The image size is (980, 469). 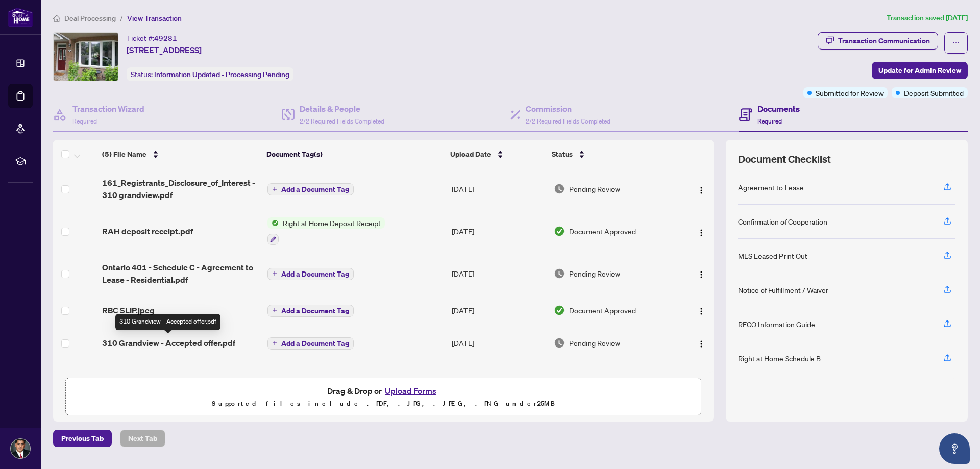 What do you see at coordinates (783, 221) in the screenshot?
I see `div: Confirmation of Cooperation` at bounding box center [783, 221].